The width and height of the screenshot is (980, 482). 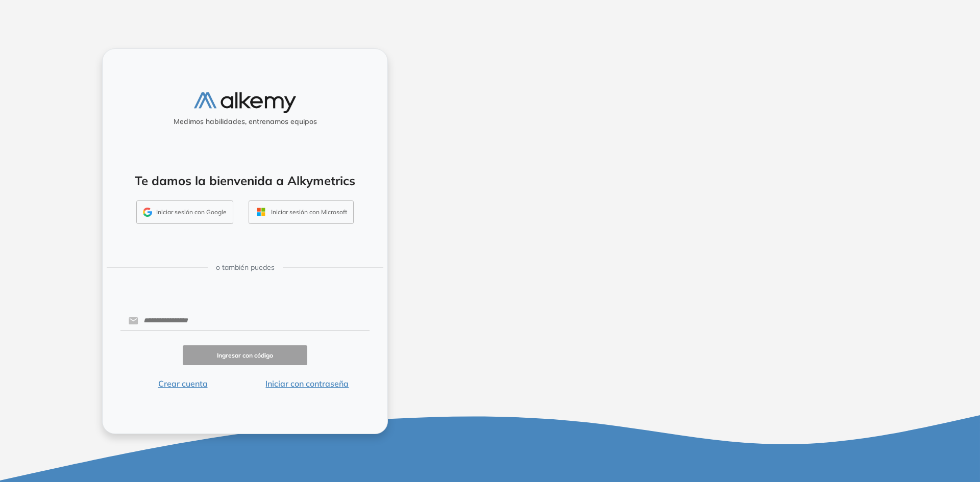 What do you see at coordinates (245, 267) in the screenshot?
I see `span: o también puedes` at bounding box center [245, 267].